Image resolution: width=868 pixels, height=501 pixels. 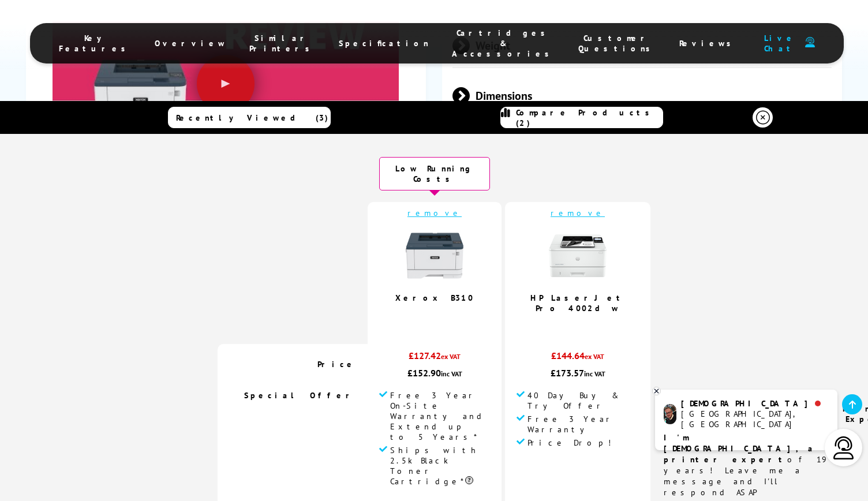 What do you see at coordinates (253, 117) in the screenshot?
I see `span: Recently Viewed (3)` at bounding box center [253, 117].